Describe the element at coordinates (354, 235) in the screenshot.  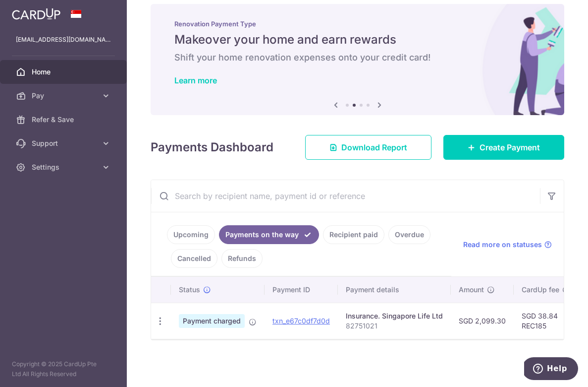
I see `a: Recipient paid` at that location.